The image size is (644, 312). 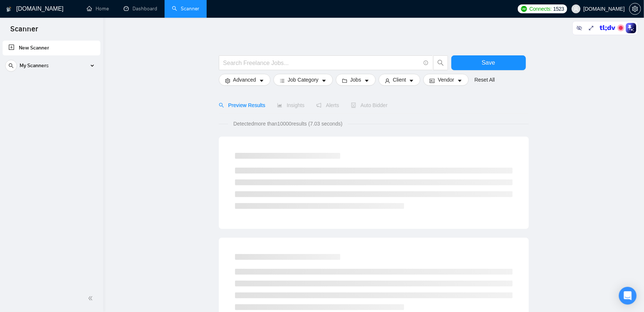 I want to click on span: robot, so click(x=353, y=105).